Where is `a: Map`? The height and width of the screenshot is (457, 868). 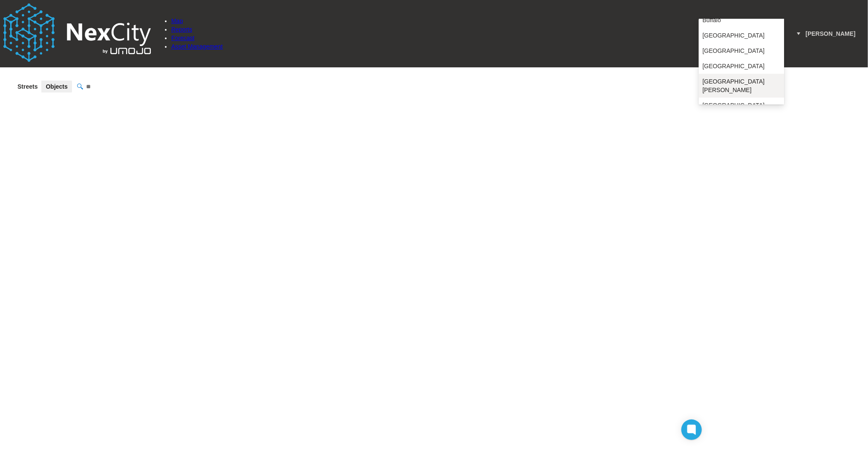 a: Map is located at coordinates (177, 21).